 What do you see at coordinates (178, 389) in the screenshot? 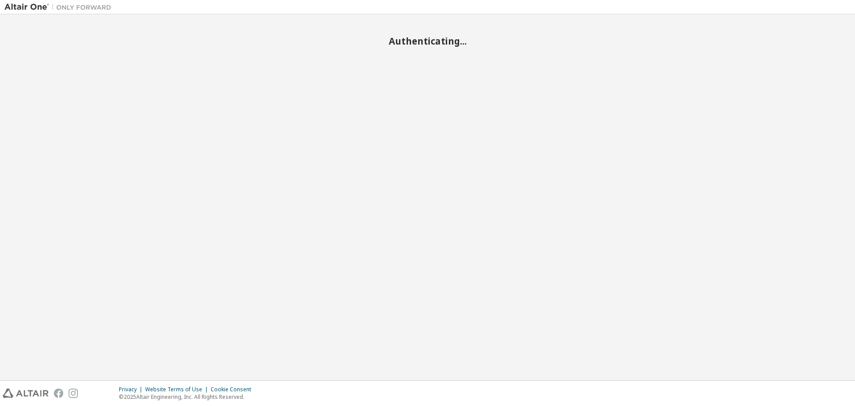
I see `div: Website Terms of Use` at bounding box center [178, 389].